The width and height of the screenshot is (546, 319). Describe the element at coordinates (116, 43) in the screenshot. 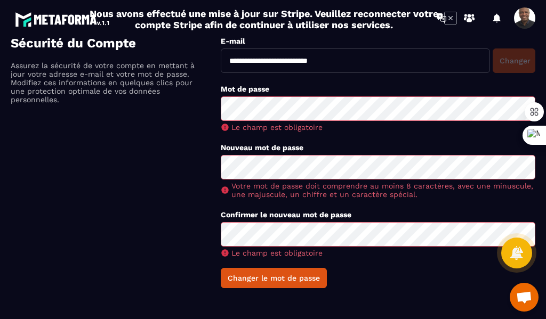

I see `h4: Sécurité du Compte` at that location.